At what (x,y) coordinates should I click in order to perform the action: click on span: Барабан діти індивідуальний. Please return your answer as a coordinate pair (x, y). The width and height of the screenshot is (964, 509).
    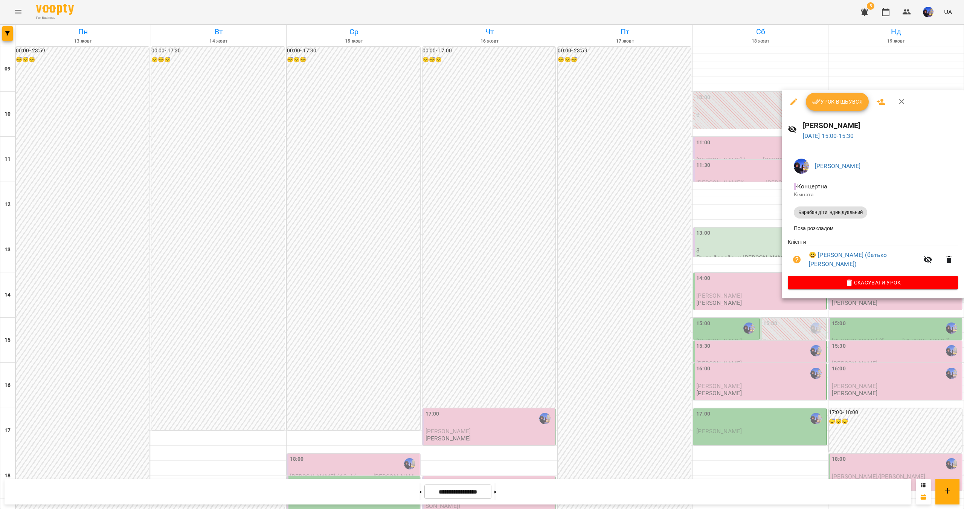
    Looking at the image, I should click on (830, 212).